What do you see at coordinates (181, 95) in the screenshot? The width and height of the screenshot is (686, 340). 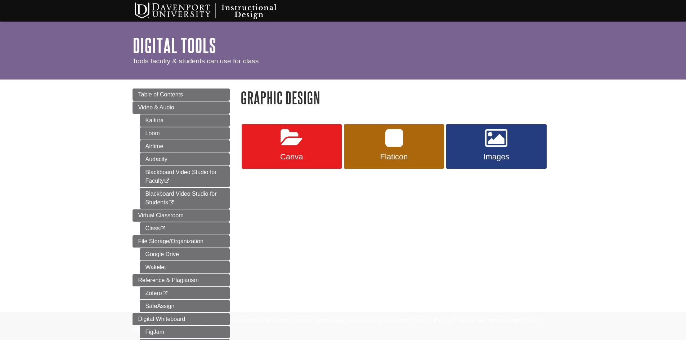 I see `a: Table of Contents` at bounding box center [181, 95].